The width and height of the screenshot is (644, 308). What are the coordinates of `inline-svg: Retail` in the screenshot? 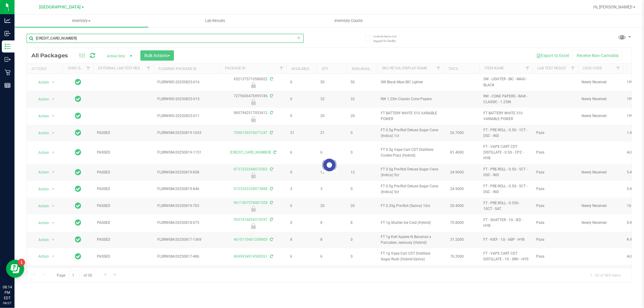 It's located at (7, 72).